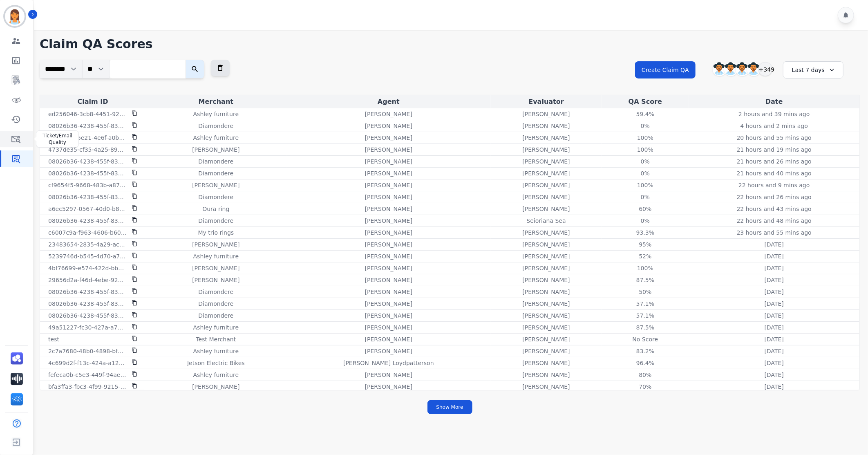 This screenshot has height=455, width=868. What do you see at coordinates (765, 69) in the screenshot?
I see `div: +349` at bounding box center [765, 69].